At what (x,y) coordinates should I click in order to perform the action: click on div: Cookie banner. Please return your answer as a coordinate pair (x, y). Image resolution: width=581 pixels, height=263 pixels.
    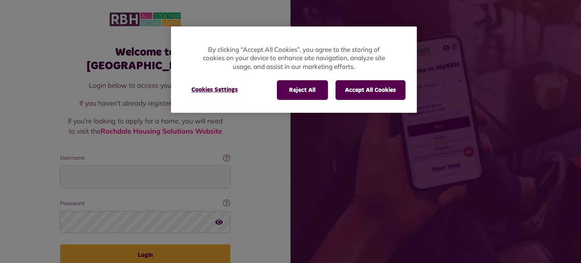
    Looking at the image, I should click on (294, 70).